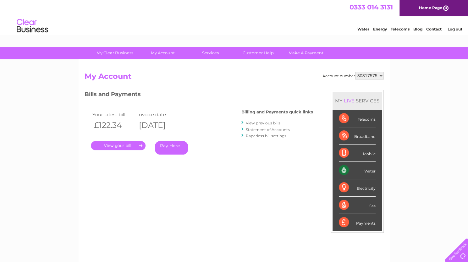 The height and width of the screenshot is (262, 468). I want to click on a: Telecoms, so click(400, 29).